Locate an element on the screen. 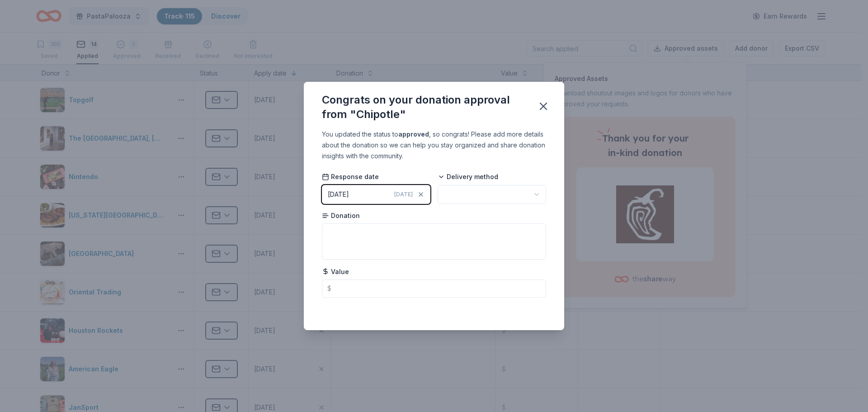 This screenshot has height=412, width=868. div: You updated the status to , so congrats! Please add more details about the donation so we can hel... is located at coordinates (434, 145).